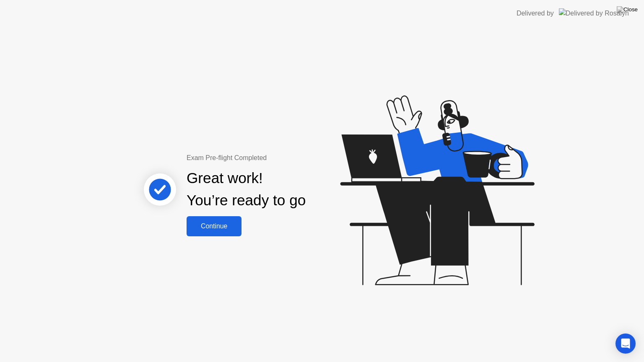  I want to click on img: Close, so click(627, 10).